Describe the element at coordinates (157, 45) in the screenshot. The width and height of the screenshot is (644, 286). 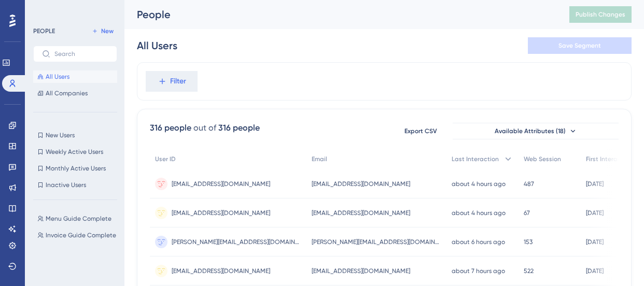
I see `div: All Users` at that location.